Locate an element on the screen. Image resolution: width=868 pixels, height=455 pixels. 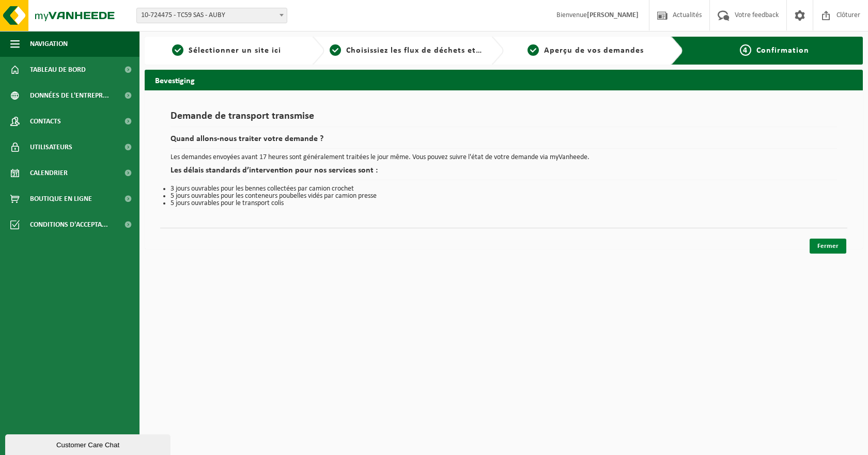
span: 3 is located at coordinates (533, 50).